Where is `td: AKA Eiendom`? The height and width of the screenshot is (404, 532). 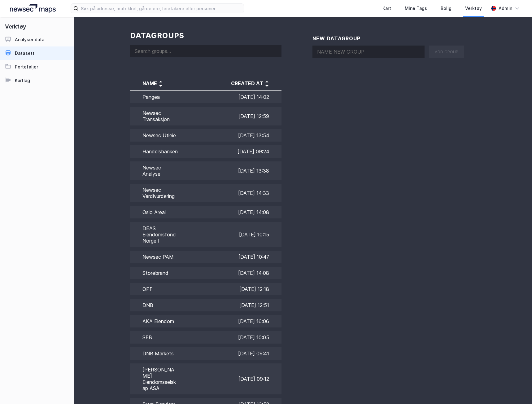 td: AKA Eiendom is located at coordinates (154, 321).